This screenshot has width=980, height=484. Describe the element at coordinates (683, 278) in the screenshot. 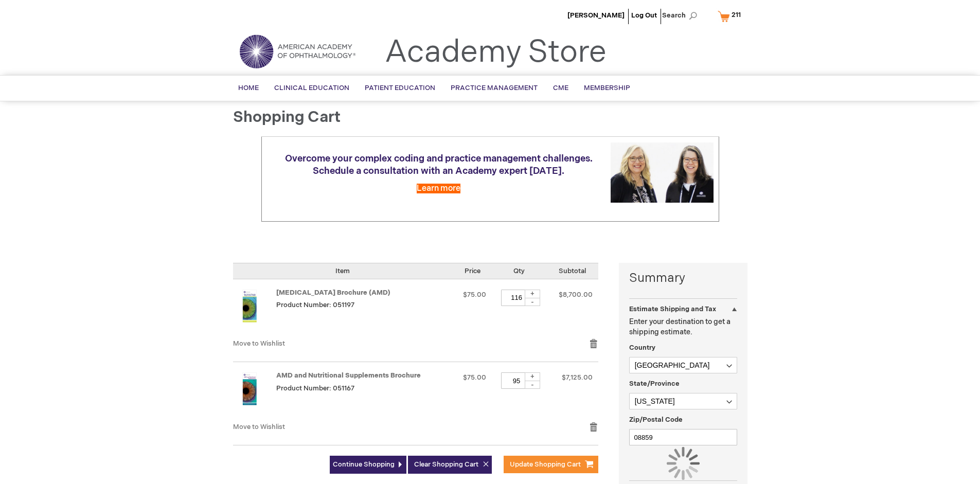

I see `strong: Summary` at that location.